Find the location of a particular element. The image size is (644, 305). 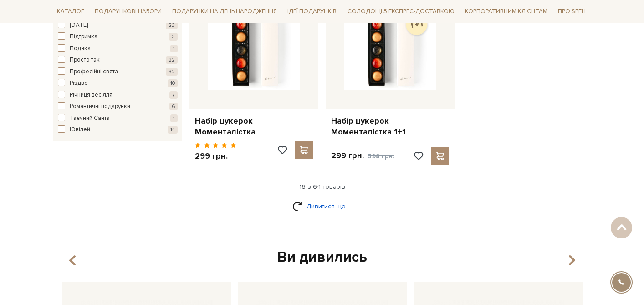

button: Професійні свята 32 is located at coordinates (117, 72).